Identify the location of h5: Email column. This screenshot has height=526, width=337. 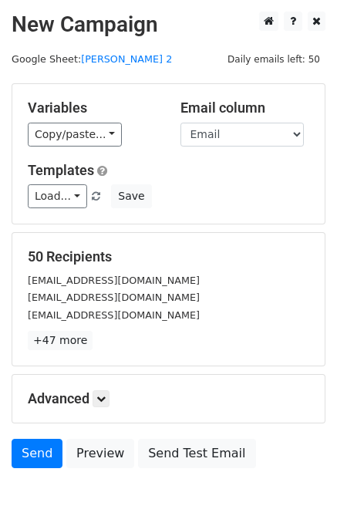
(245, 108).